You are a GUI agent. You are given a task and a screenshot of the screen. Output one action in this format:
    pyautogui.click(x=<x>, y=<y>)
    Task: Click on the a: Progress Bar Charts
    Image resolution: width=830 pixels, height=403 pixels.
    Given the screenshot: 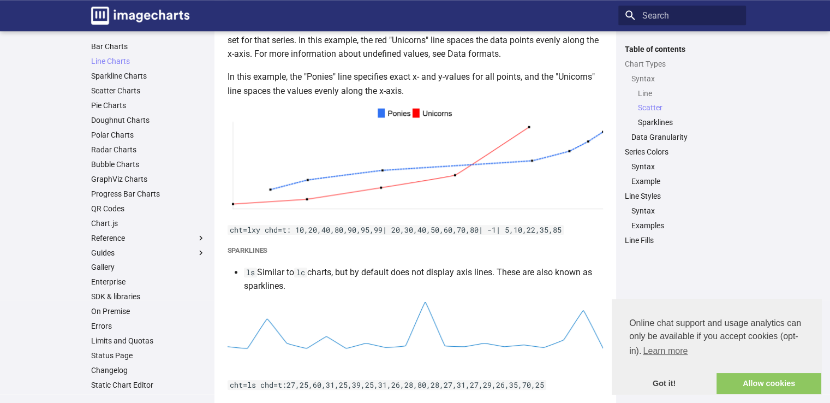 What is the action you would take?
    pyautogui.click(x=148, y=194)
    